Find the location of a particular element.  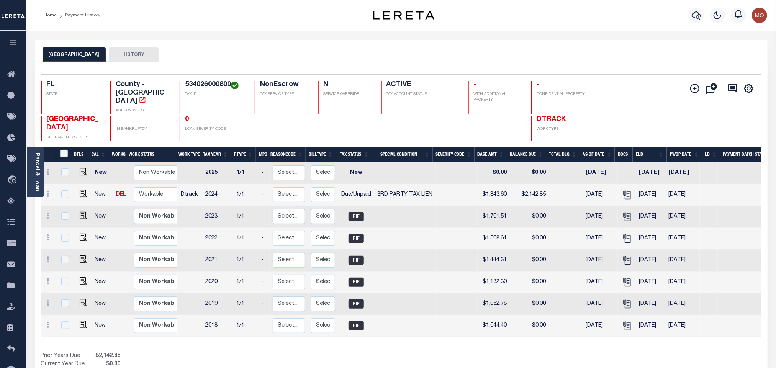

p: DELINQUENT AGENCY is located at coordinates (74, 137).